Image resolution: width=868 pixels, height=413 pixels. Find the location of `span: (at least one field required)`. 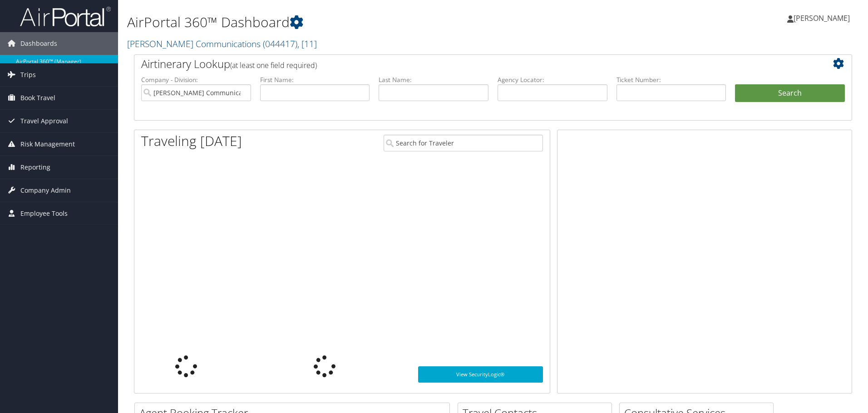

span: (at least one field required) is located at coordinates (273, 66).